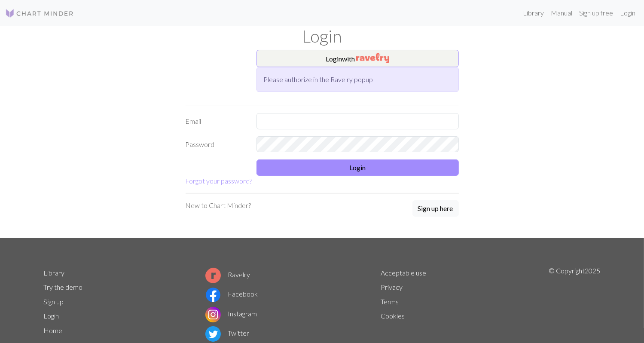 This screenshot has width=644, height=343. What do you see at coordinates (53, 301) in the screenshot?
I see `a: Sign up` at bounding box center [53, 301].